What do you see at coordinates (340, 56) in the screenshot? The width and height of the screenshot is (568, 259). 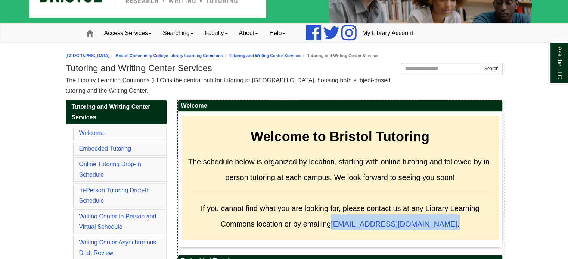 I see `li: Tutoring and Writing Center Services` at bounding box center [340, 56].